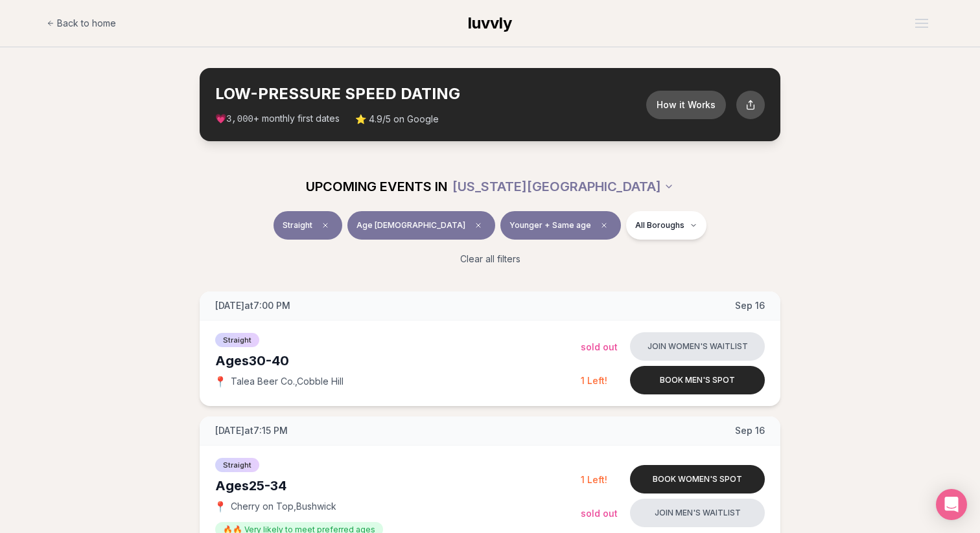  What do you see at coordinates (698, 513) in the screenshot?
I see `a: Join men's waitlist` at bounding box center [698, 513].